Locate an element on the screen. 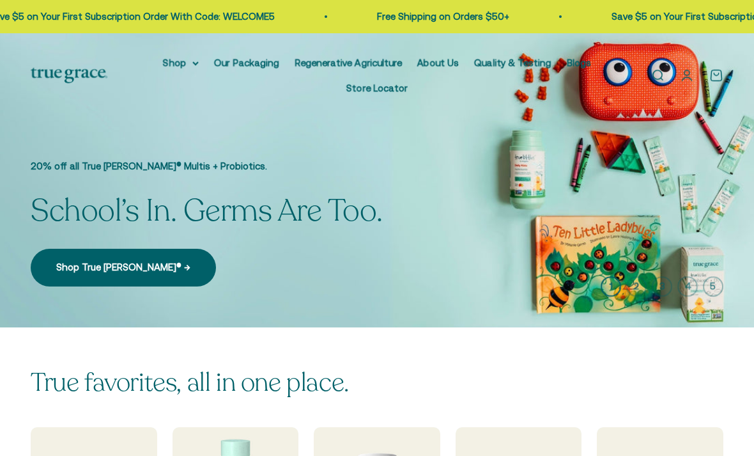 This screenshot has width=754, height=456. button: 3 is located at coordinates (662, 286).